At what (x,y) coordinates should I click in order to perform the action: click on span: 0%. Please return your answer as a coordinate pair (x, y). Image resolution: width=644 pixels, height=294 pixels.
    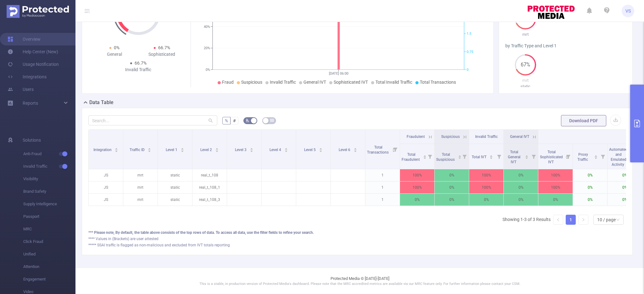
    Looking at the image, I should click on (117, 48).